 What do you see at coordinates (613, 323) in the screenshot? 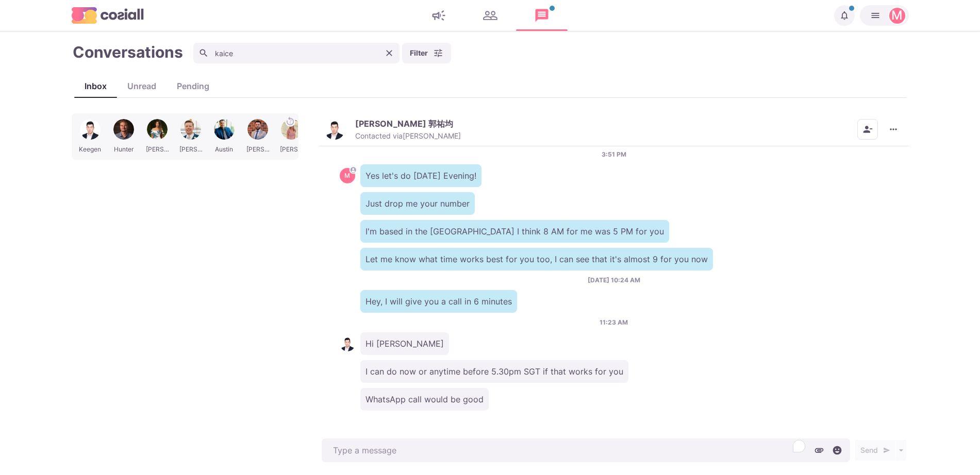
I see `p: 11:23 AM` at bounding box center [613, 323].